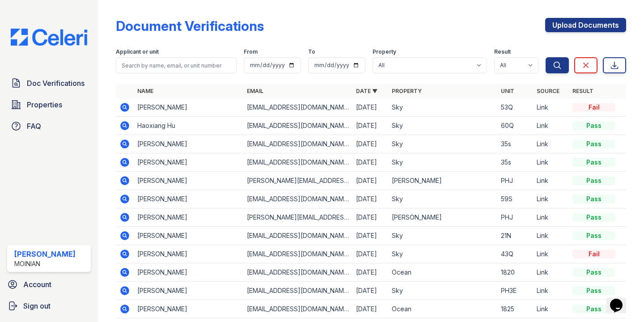 Image resolution: width=644 pixels, height=322 pixels. I want to click on label: To, so click(312, 52).